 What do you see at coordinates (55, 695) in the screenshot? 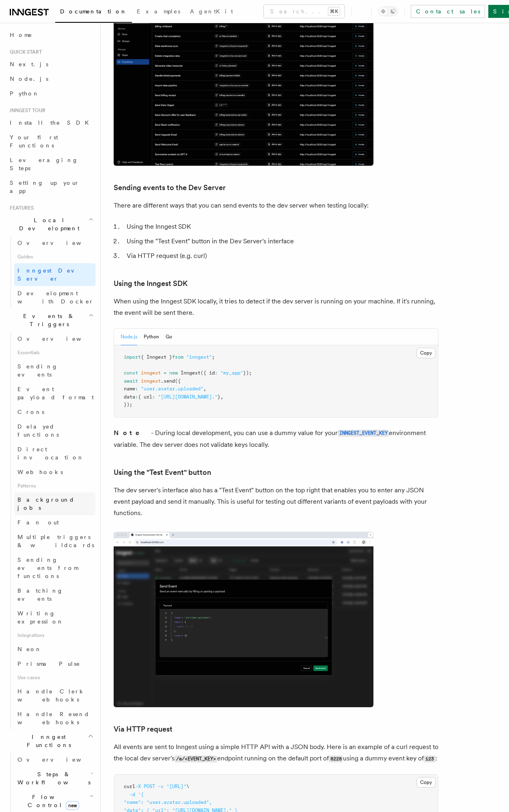
I see `a: Handle Clerk webhooks` at bounding box center [55, 695].